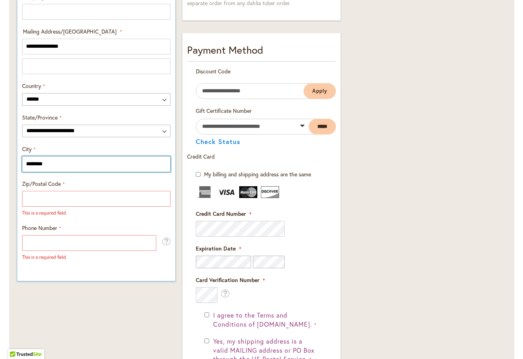  Describe the element at coordinates (27, 149) in the screenshot. I see `span: City` at that location.